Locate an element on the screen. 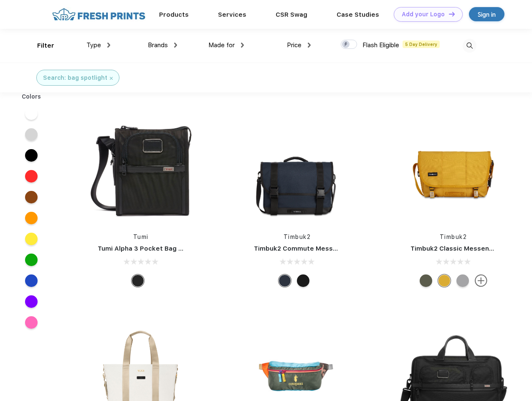  div: Black is located at coordinates (138, 280).